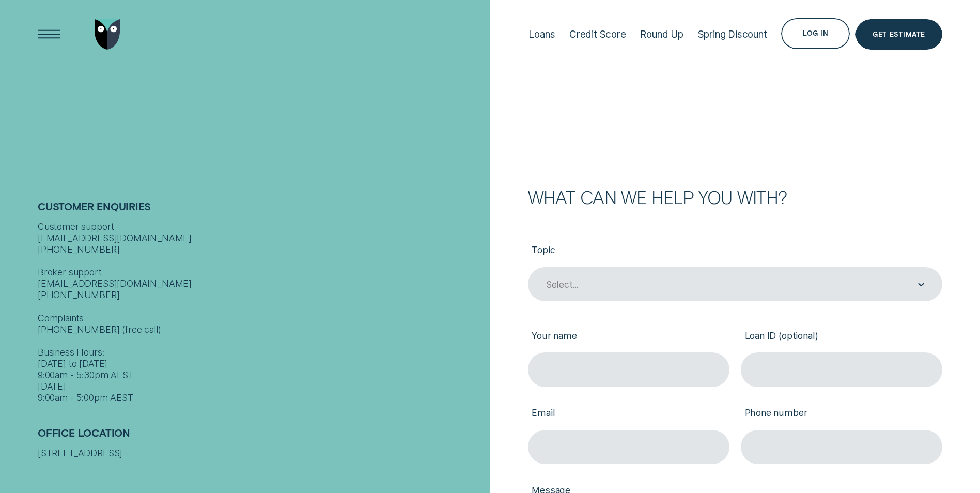  What do you see at coordinates (261, 437) in the screenshot?
I see `h2: Office Location` at bounding box center [261, 437].